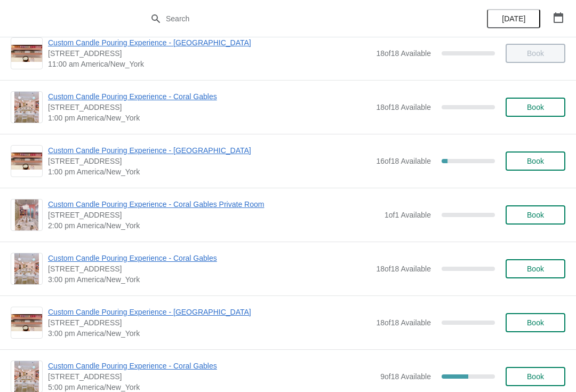 The image size is (576, 392). What do you see at coordinates (26, 215) in the screenshot?
I see `img: Custom Candle Pouring Experience - Coral Gables Private Room | 154 Giralda Avenue, Coral Gables, ...` at bounding box center [26, 215].